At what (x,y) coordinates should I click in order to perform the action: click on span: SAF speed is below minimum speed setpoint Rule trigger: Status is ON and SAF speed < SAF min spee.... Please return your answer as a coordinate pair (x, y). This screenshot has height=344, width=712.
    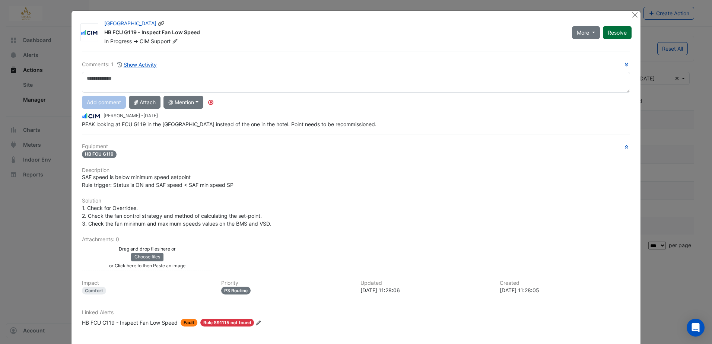
    Looking at the image, I should click on (158, 181).